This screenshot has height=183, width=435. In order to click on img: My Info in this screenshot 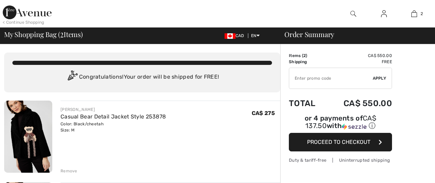, I will do `click(384, 14)`.